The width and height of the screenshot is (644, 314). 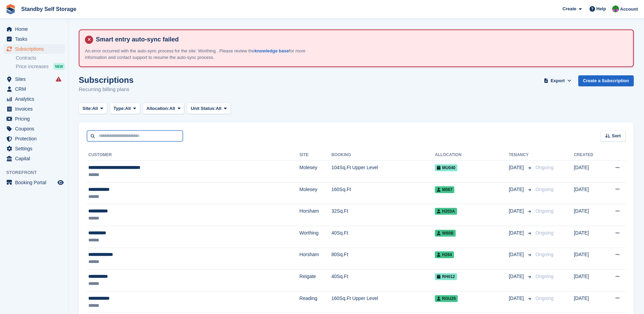 I want to click on a: knowledge base, so click(x=271, y=51).